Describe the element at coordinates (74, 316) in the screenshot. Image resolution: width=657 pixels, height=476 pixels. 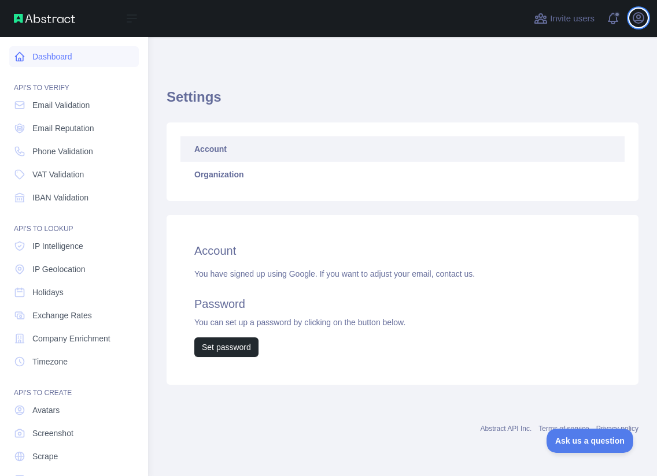
I see `a: Exchange Rates` at that location.